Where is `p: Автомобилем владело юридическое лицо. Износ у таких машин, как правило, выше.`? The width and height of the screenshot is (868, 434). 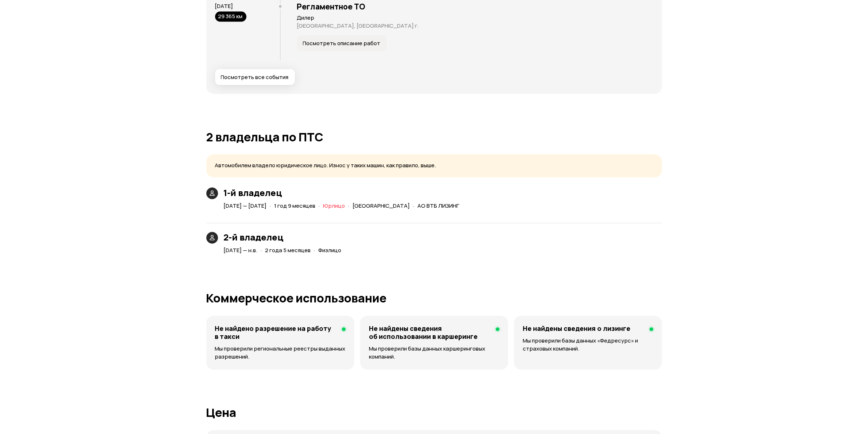
p: Автомобилем владело юридическое лицо. Износ у таких машин, как правило, выше. is located at coordinates (434, 166).